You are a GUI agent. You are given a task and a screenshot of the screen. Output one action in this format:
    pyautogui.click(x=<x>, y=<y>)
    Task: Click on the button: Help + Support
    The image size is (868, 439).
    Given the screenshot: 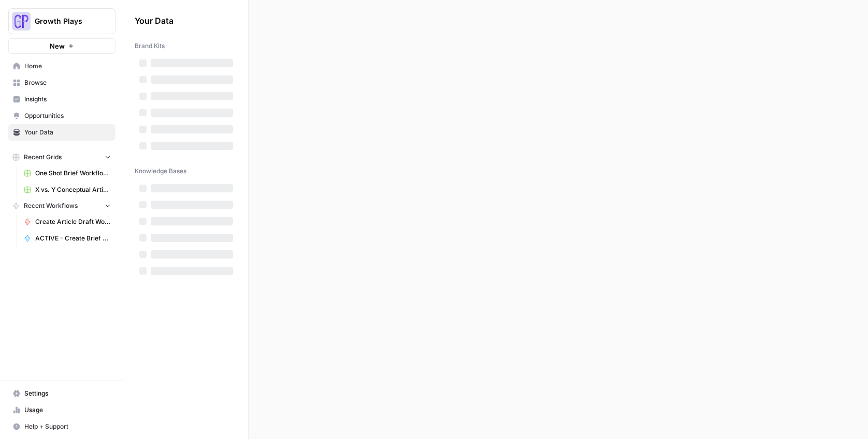 What is the action you would take?
    pyautogui.click(x=62, y=427)
    